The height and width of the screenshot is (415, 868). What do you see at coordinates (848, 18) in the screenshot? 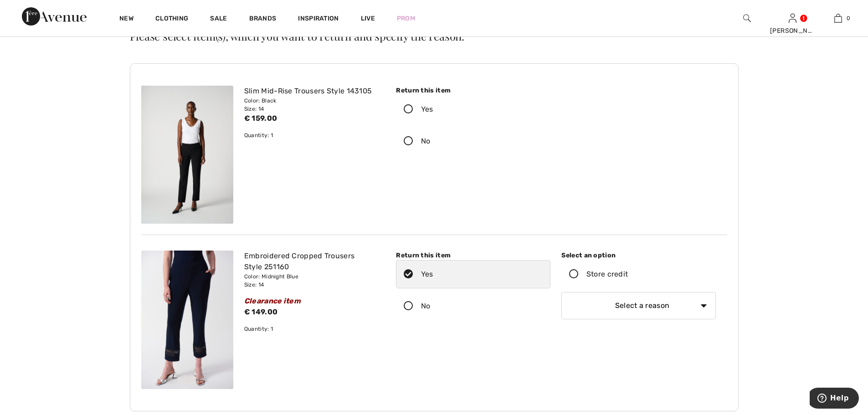
I see `span: 0` at bounding box center [848, 18].